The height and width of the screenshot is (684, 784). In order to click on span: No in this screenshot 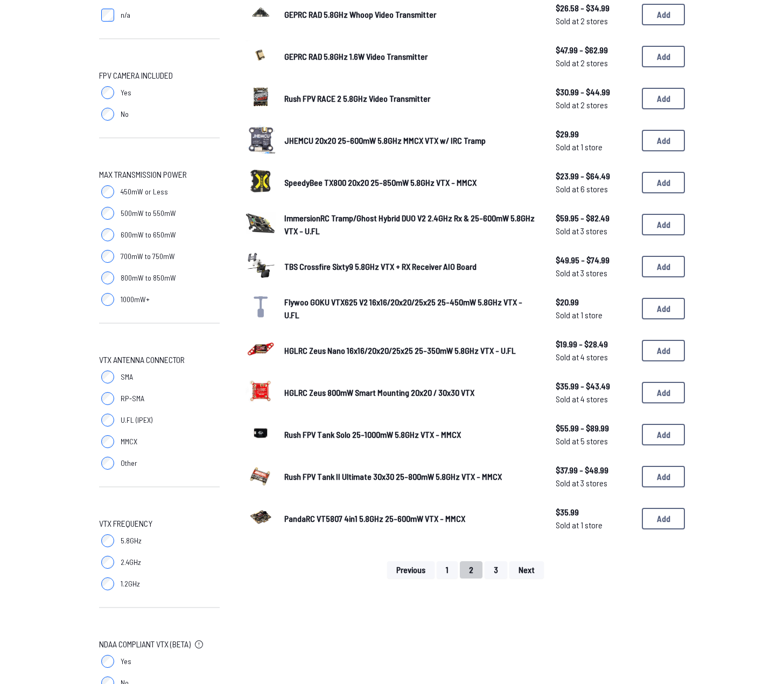, I will do `click(125, 114)`.